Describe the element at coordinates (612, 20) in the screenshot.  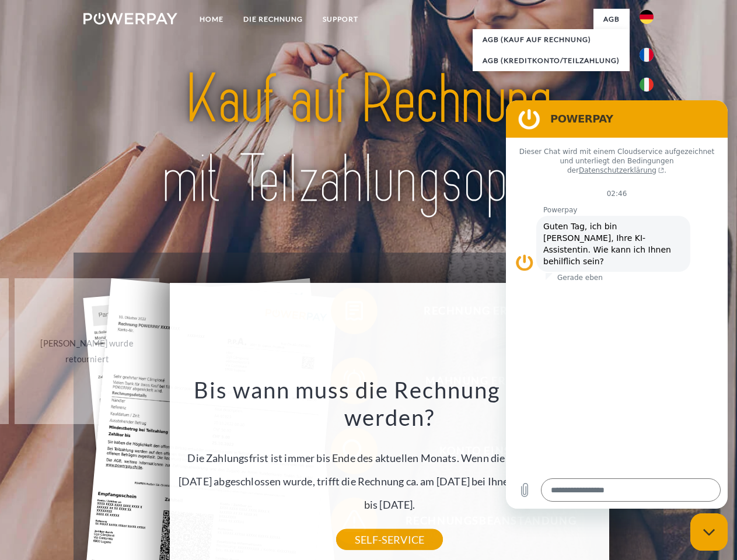
I see `a: agb` at that location.